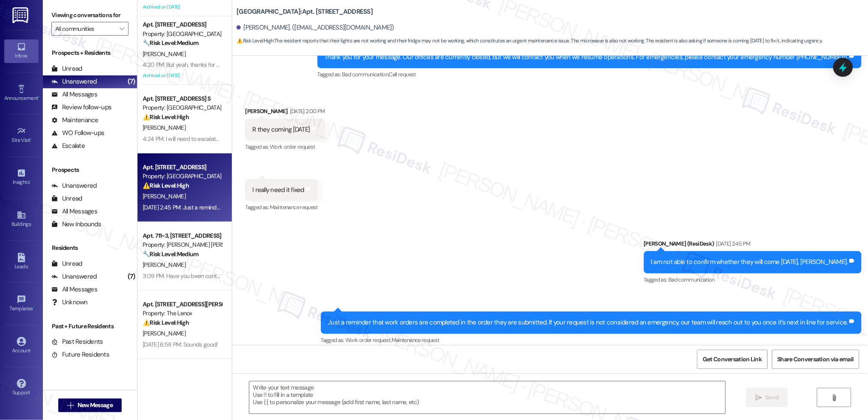 Image resolution: width=868 pixels, height=420 pixels. What do you see at coordinates (402, 74) in the screenshot?
I see `span: Call request` at bounding box center [402, 74].